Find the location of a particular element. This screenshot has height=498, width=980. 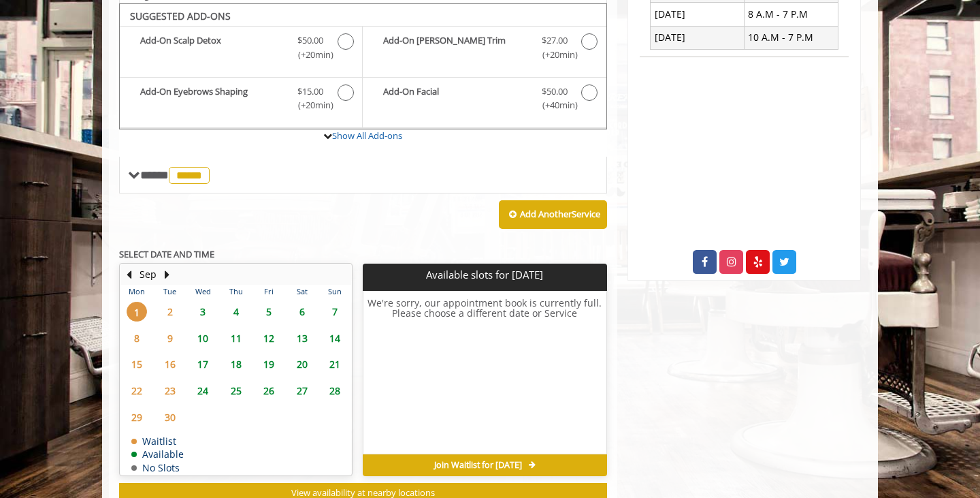

label: Add-On Beard Trim is located at coordinates (484, 49).